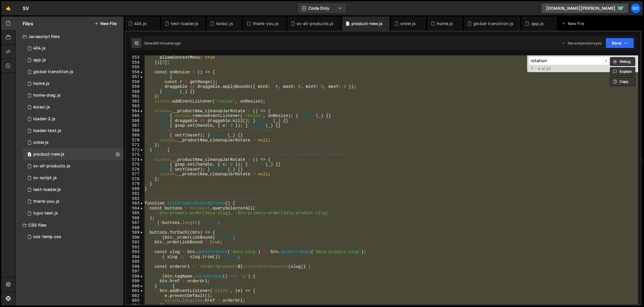  Describe the element at coordinates (566, 60) in the screenshot. I see `input: Search for` at that location.